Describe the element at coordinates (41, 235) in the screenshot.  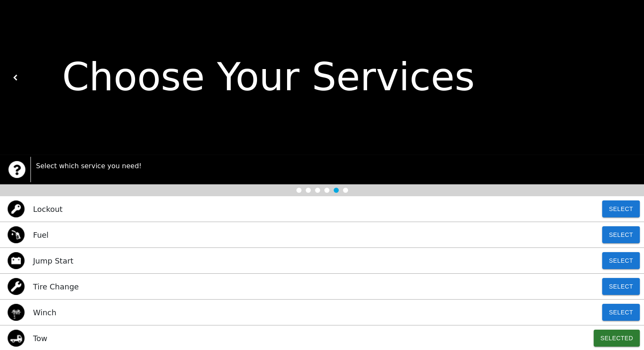
I see `p: Fuel` at that location.